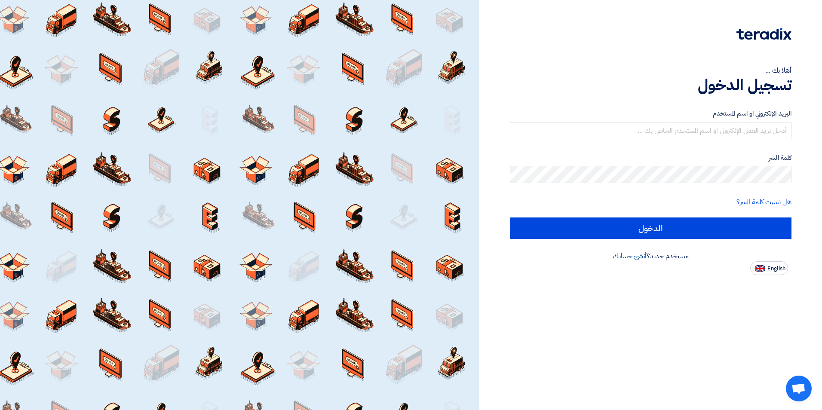 The width and height of the screenshot is (822, 410). Describe the element at coordinates (760, 268) in the screenshot. I see `img: en-US.png` at that location.